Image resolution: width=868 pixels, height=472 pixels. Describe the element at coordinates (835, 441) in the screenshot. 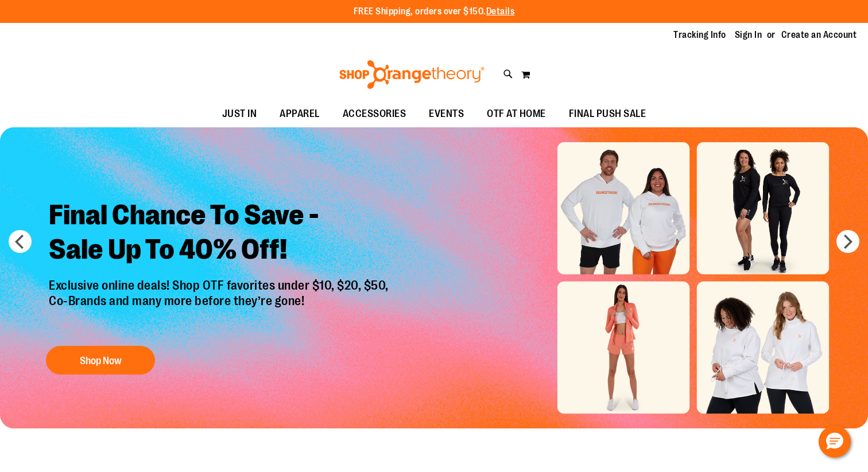

I see `button: Hello, have a question? Let’s chat.` at that location.